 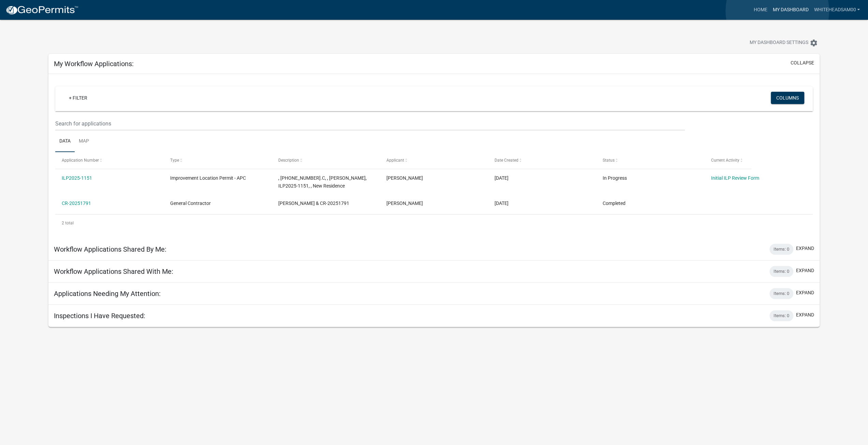 What do you see at coordinates (506, 160) in the screenshot?
I see `span: Date Created` at bounding box center [506, 160].